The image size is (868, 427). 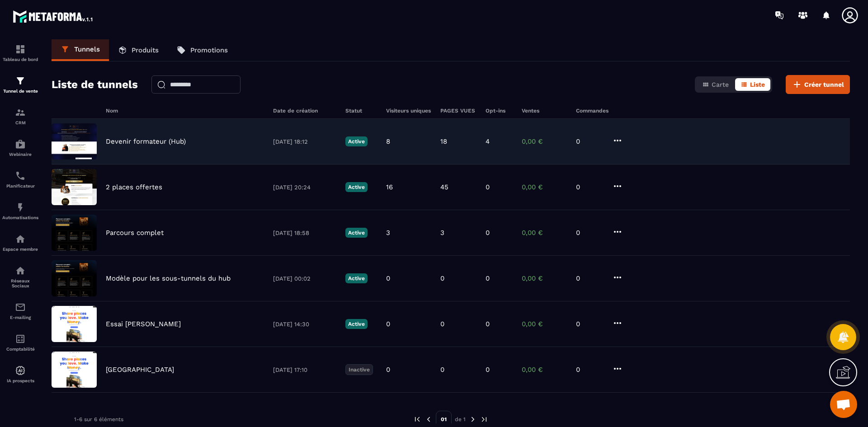 What do you see at coordinates (145, 141) in the screenshot?
I see `p: Devenir formateur (Hub)` at bounding box center [145, 141].